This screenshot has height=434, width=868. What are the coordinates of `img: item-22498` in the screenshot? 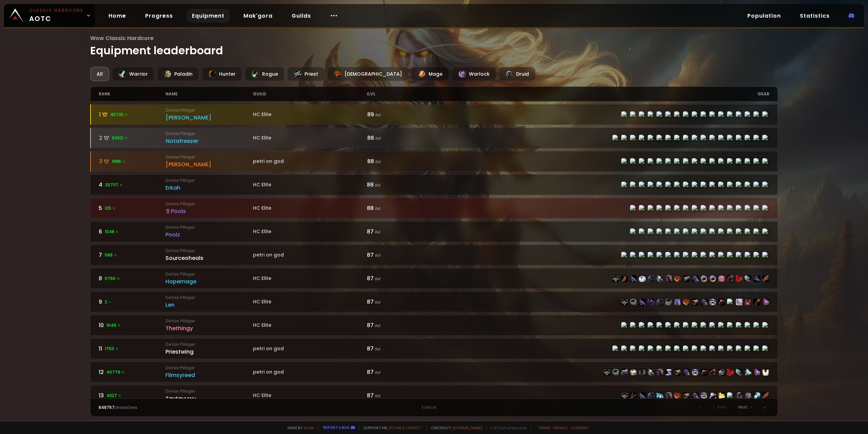 It's located at (616, 279).